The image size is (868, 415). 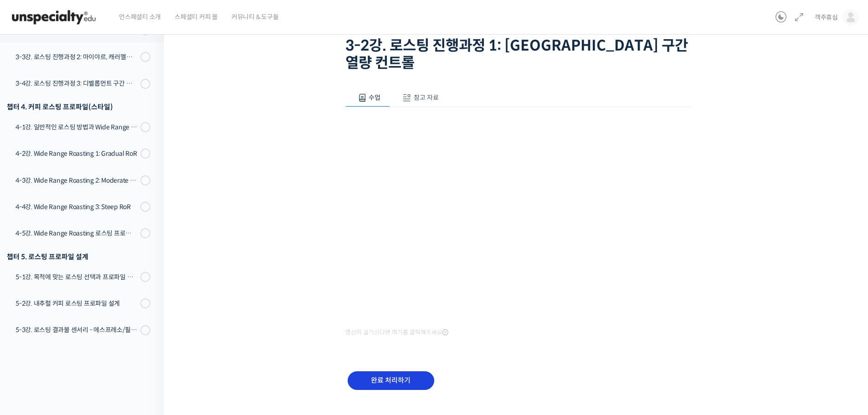 I want to click on div: 챕터 5. 로스팅 프로파일 설계, so click(x=78, y=257).